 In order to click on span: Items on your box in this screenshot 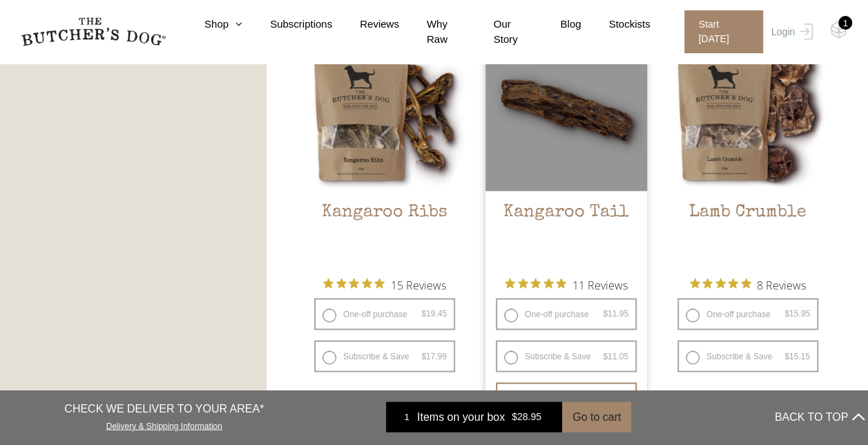, I will do `click(461, 416)`.